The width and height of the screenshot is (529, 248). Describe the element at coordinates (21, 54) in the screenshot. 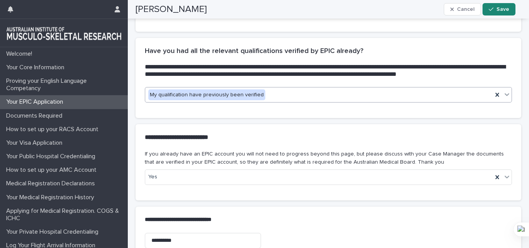

I see `p: Welcome!` at that location.